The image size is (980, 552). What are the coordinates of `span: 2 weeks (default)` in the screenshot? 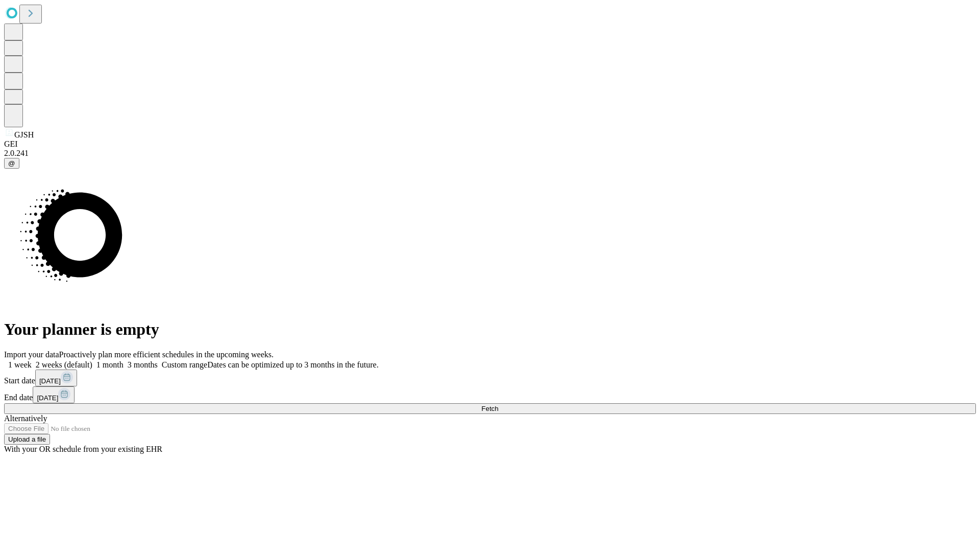 It's located at (64, 364).